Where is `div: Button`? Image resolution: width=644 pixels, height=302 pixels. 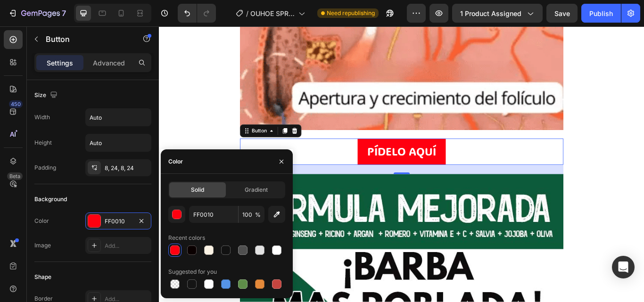
div: Button is located at coordinates (116, 122).